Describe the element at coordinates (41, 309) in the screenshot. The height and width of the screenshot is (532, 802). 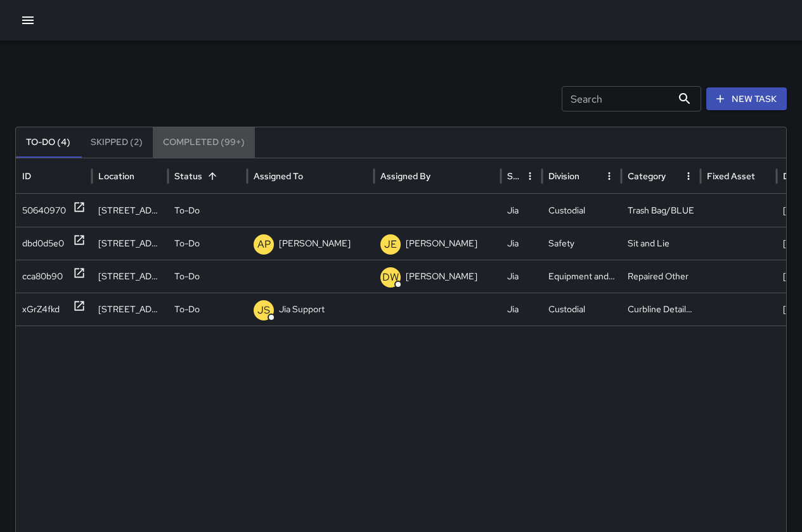
I see `div: xGrZ4fkd` at that location.